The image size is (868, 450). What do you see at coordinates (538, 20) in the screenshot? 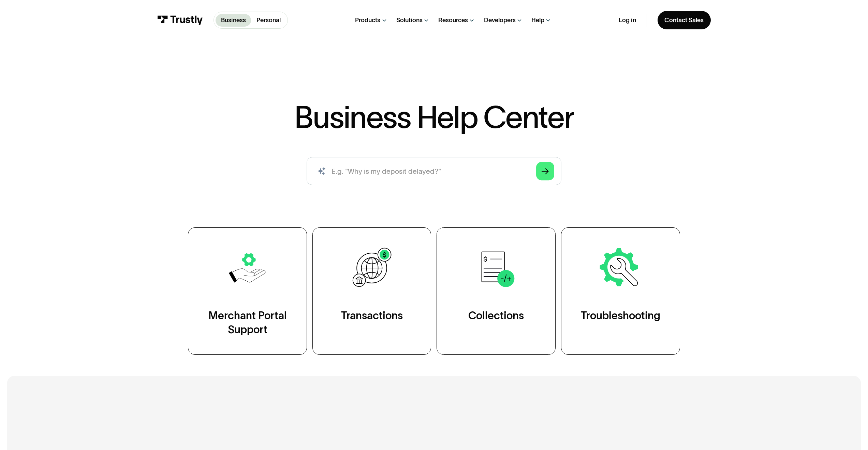
I see `div: Help` at bounding box center [538, 20].